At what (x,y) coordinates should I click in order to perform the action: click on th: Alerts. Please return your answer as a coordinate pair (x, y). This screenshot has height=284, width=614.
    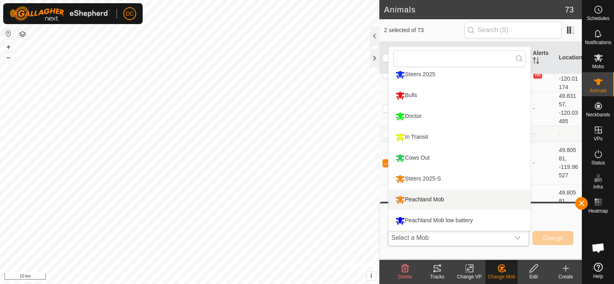
    Looking at the image, I should click on (542, 58).